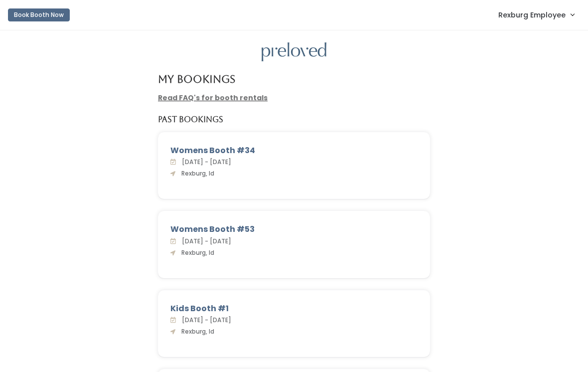 Image resolution: width=588 pixels, height=372 pixels. Describe the element at coordinates (39, 15) in the screenshot. I see `button: Book Booth Now` at that location.